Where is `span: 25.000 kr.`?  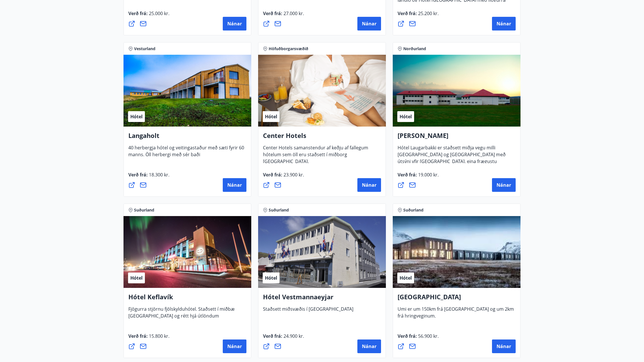
span: 25.000 kr. is located at coordinates (159, 13).